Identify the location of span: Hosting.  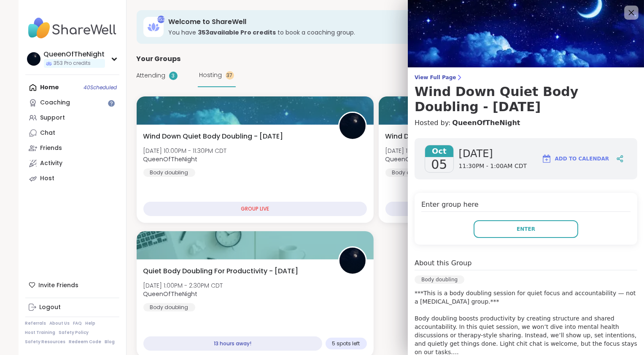
(211, 75).